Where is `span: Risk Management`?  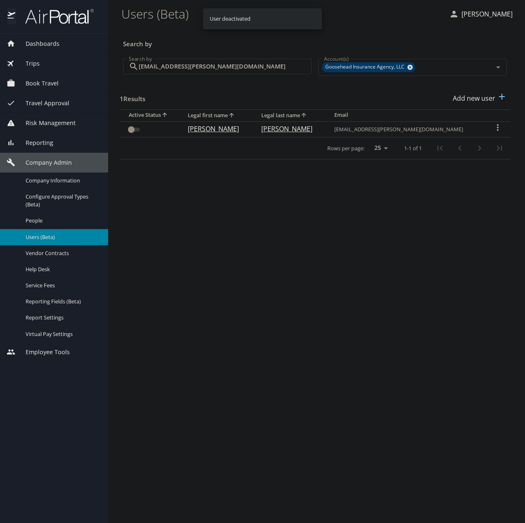
span: Risk Management is located at coordinates (45, 123).